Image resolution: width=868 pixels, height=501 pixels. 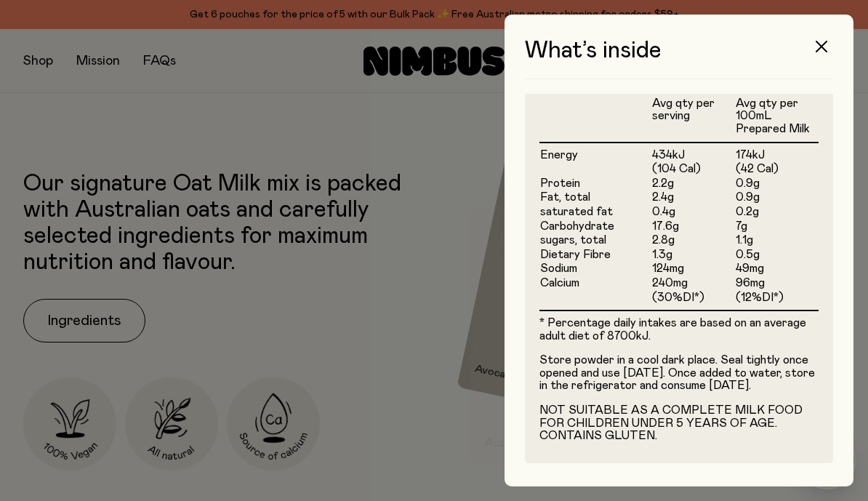 I want to click on td: 7g, so click(x=776, y=227).